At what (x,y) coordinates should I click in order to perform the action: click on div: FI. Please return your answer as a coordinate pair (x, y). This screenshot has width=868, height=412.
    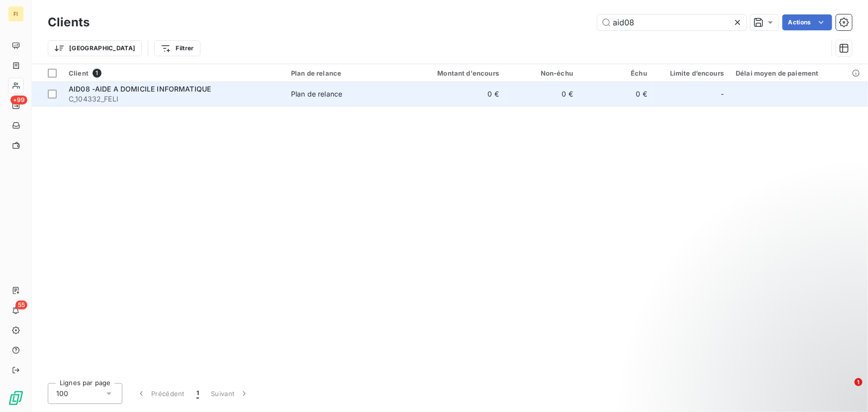
    Looking at the image, I should click on (16, 14).